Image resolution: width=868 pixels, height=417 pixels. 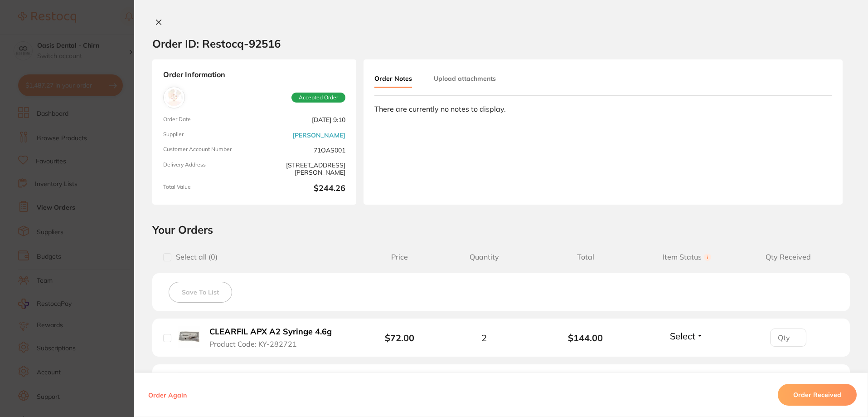 What do you see at coordinates (683, 336) in the screenshot?
I see `span: Select` at bounding box center [683, 336].